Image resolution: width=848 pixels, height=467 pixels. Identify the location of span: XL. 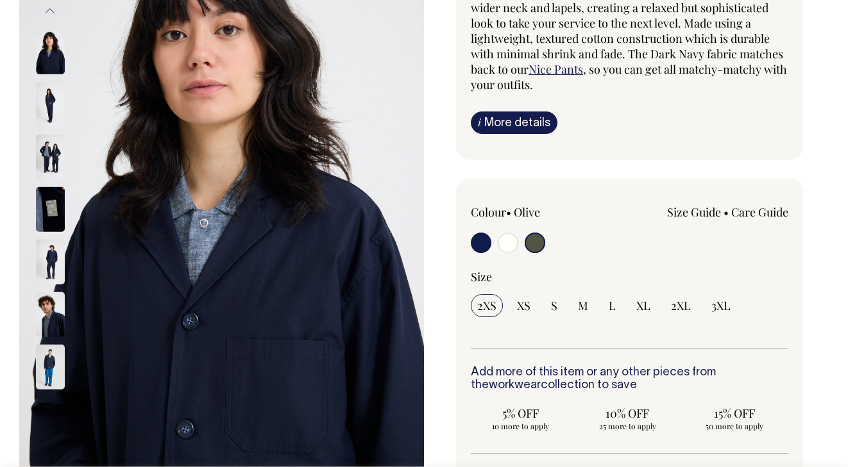
(643, 306).